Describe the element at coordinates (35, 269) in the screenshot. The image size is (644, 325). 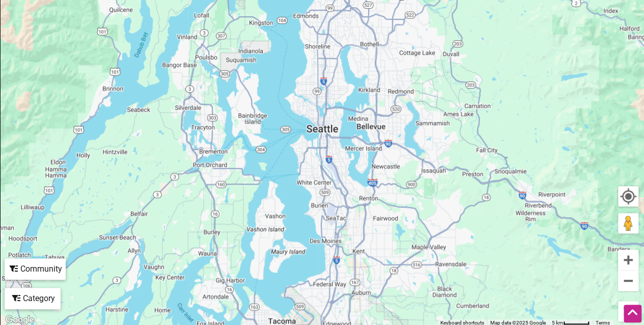
I see `div: Community` at that location.